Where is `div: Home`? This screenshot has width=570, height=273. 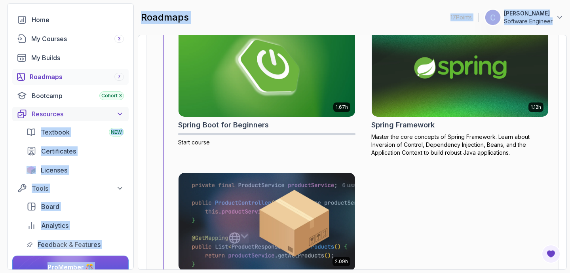
div: Home is located at coordinates (78, 20).